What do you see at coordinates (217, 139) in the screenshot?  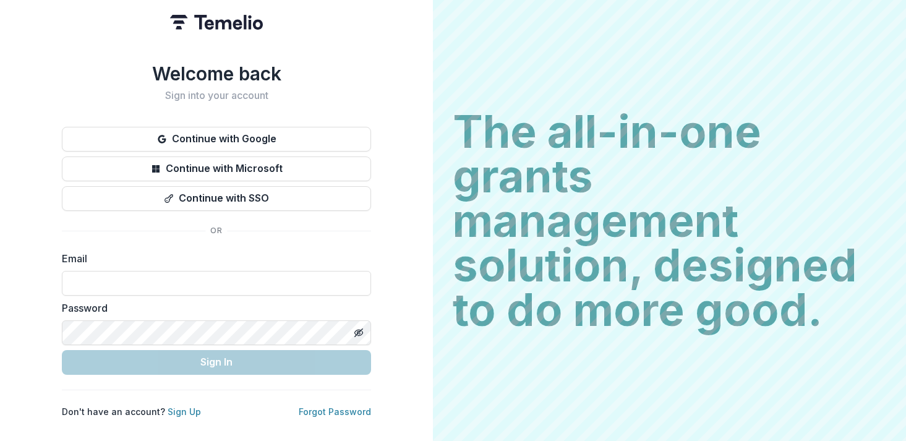 I see `button: Continue with Google` at bounding box center [217, 139].